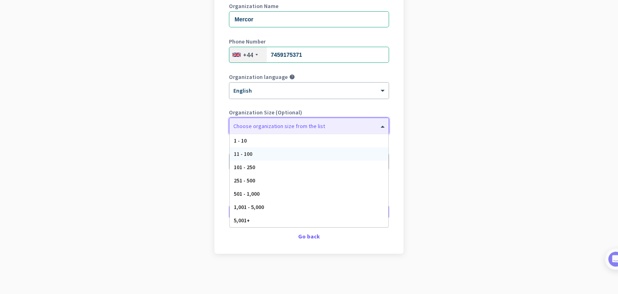  I want to click on span: 1 - 10, so click(240, 140).